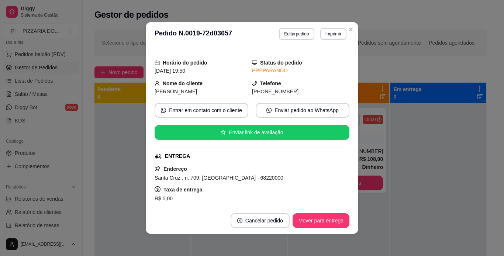 The height and width of the screenshot is (256, 504). I want to click on strong: Telefone, so click(270, 83).